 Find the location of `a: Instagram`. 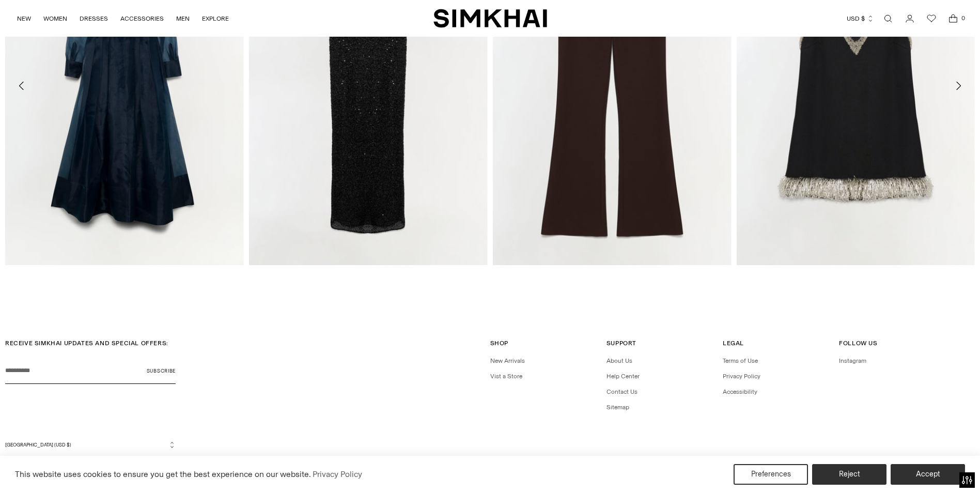

a: Instagram is located at coordinates (852, 361).